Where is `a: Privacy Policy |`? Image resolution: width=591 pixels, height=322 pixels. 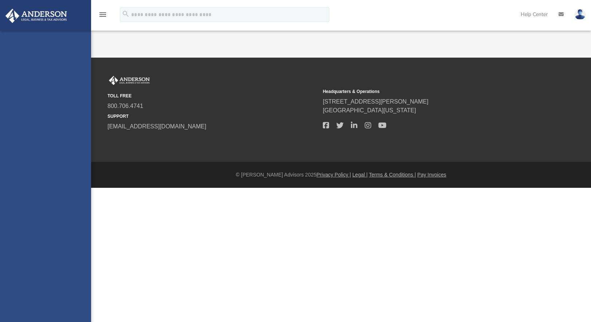
a: Privacy Policy | is located at coordinates (334, 175).